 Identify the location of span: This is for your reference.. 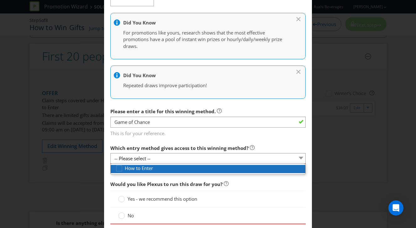
(208, 132).